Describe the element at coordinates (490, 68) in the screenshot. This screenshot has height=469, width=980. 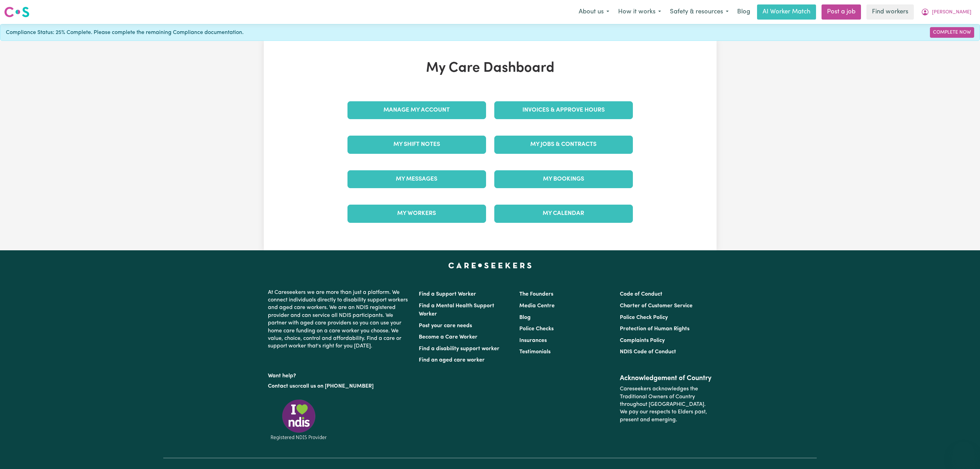
I see `h1: My Care Dashboard` at that location.